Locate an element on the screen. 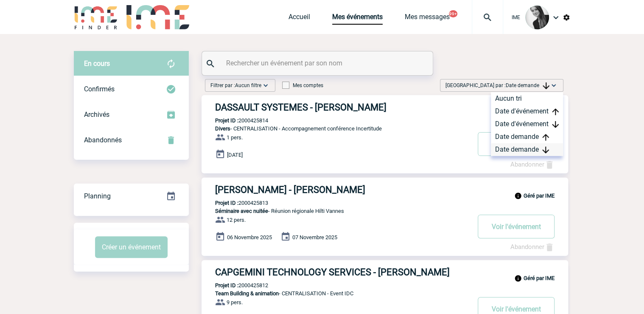 This screenshot has width=644, height=314. div: Retrouvez ici tous vos événements annulés is located at coordinates (131, 140).